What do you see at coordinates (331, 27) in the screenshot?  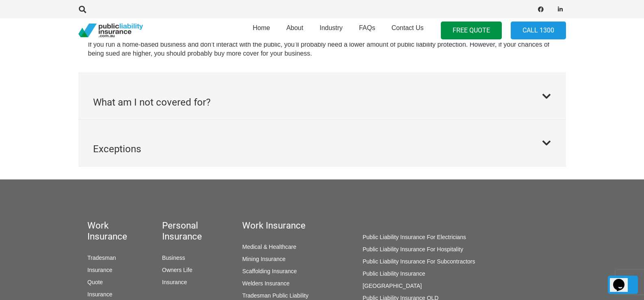 I see `span: Industry` at bounding box center [331, 27].